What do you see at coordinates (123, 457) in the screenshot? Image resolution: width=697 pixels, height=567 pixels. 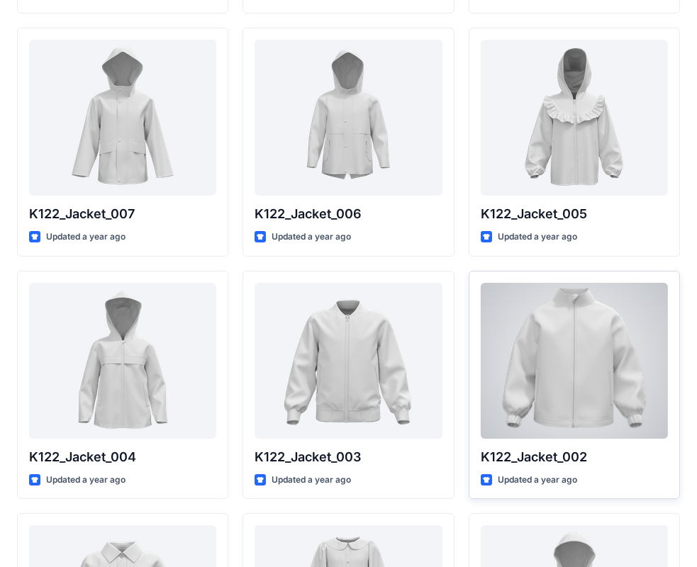 I see `p: K122_Jacket_004` at bounding box center [123, 457].